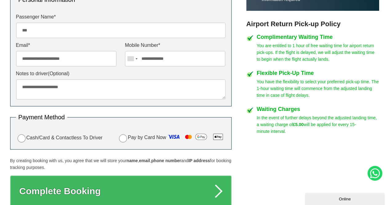 This screenshot has width=389, height=205. Describe the element at coordinates (175, 45) in the screenshot. I see `label: Mobile Number` at that location.